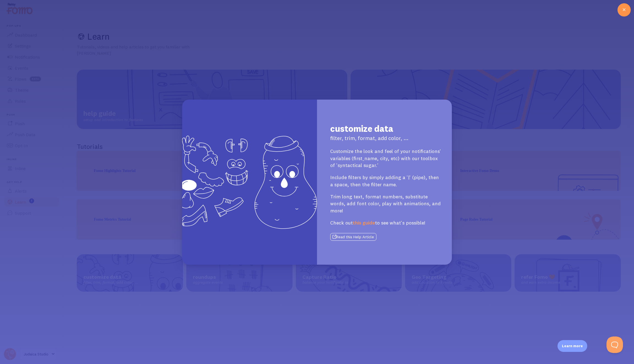 This screenshot has width=634, height=364. What do you see at coordinates (248, 182) in the screenshot?
I see `img: customize data` at bounding box center [248, 182].